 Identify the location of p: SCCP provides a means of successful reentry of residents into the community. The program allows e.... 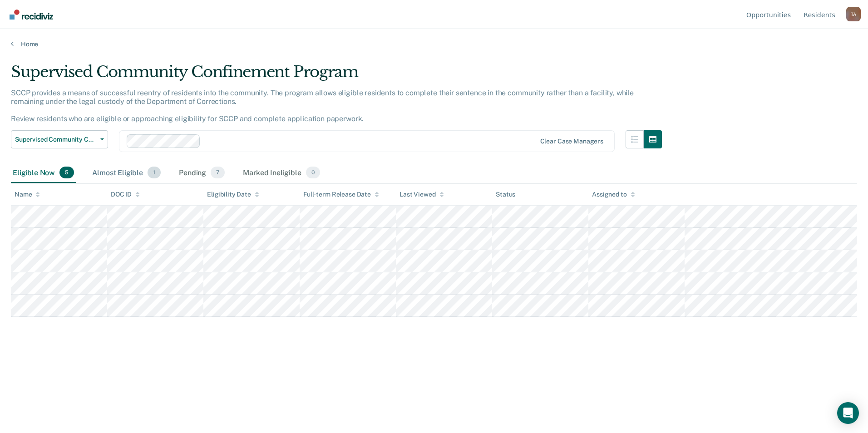
(322, 106).